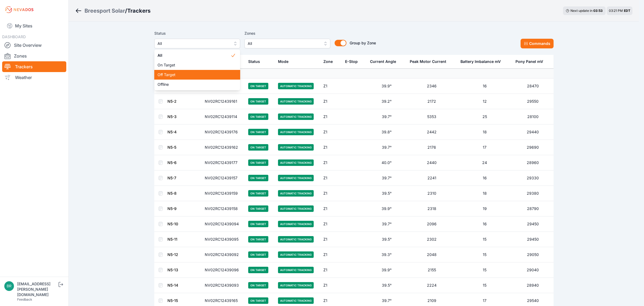 The height and width of the screenshot is (306, 644). Describe the element at coordinates (197, 70) in the screenshot. I see `div: All` at that location.